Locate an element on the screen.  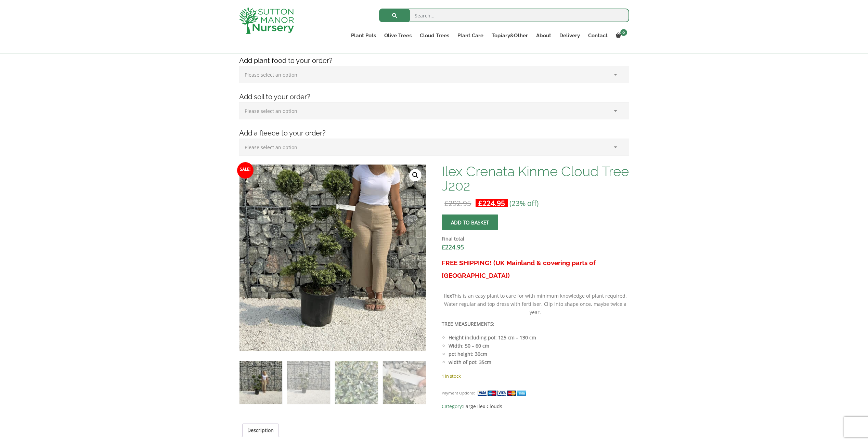
strong: Height including pot: 125 cm – 130 cm is located at coordinates (492, 338).